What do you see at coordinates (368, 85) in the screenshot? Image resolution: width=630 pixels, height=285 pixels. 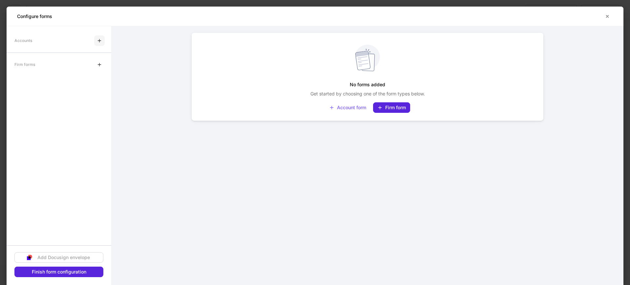 I see `h5: No forms added` at bounding box center [368, 85].